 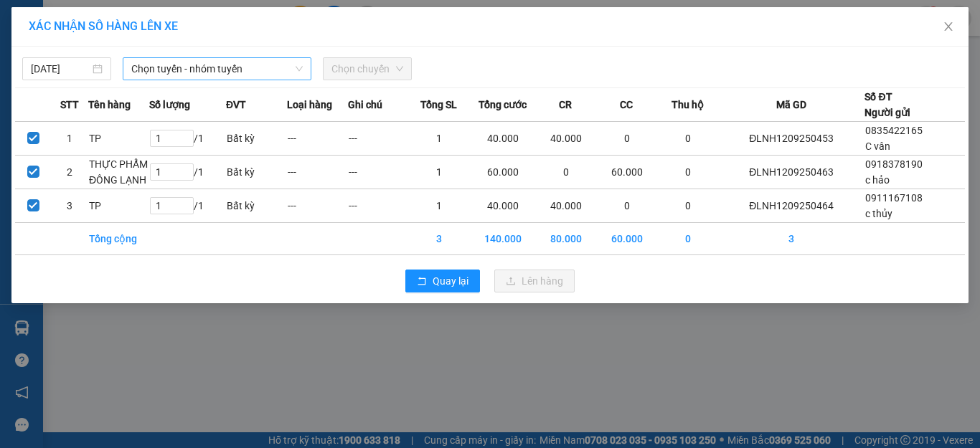 What do you see at coordinates (450, 281) in the screenshot?
I see `span: Quay lại` at bounding box center [450, 281].